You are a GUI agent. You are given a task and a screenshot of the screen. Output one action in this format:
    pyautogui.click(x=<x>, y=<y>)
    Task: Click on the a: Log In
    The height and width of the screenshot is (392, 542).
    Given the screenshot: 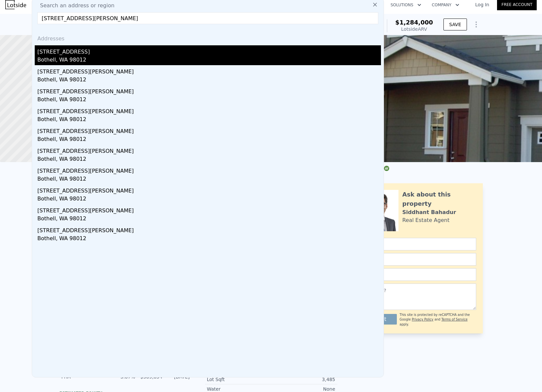 What is the action you would take?
    pyautogui.click(x=482, y=5)
    